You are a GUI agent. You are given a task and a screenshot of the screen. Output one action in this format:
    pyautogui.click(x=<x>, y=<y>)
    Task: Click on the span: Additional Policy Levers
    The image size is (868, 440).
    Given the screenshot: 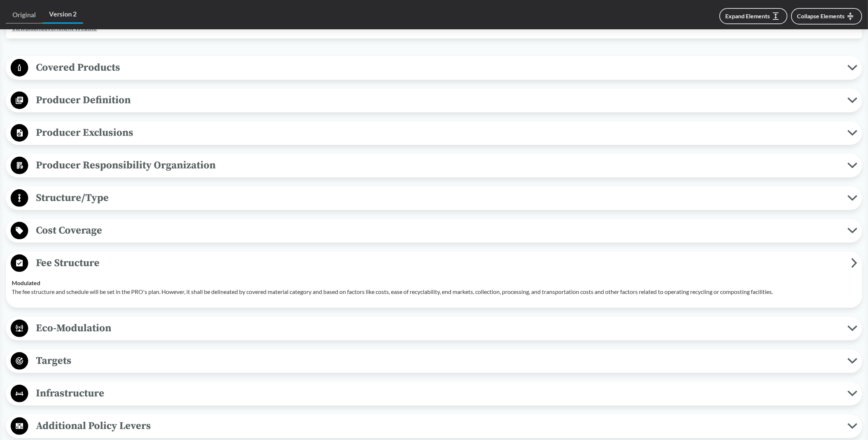 What is the action you would take?
    pyautogui.click(x=438, y=426)
    